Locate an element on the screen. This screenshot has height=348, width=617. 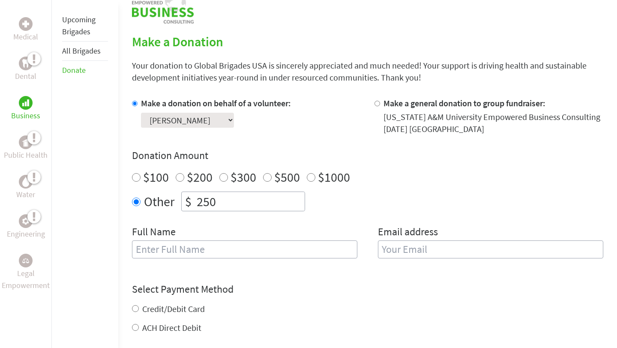
img: Legal Empowerment is located at coordinates (26, 260).